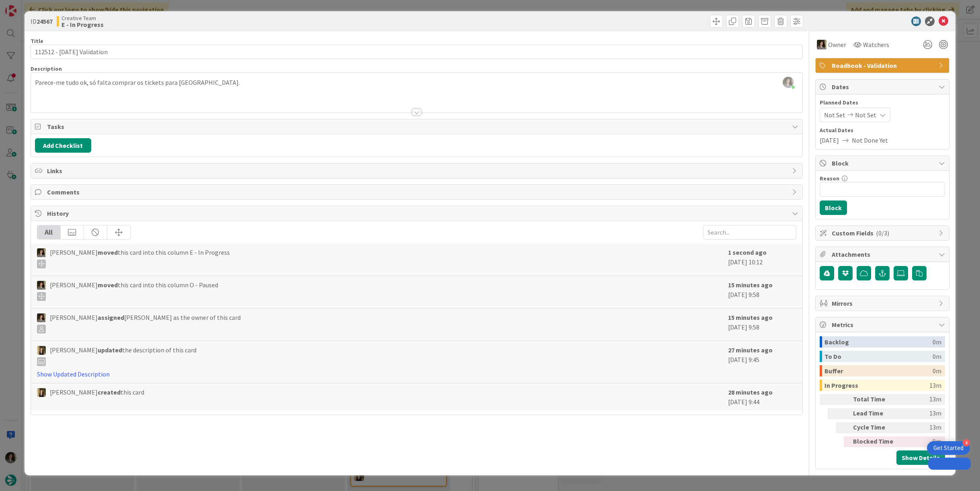  Describe the element at coordinates (750, 232) in the screenshot. I see `input: Search...` at that location.